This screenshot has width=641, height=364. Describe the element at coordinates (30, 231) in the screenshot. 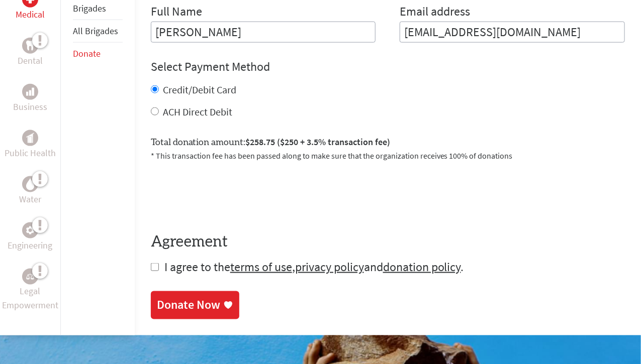

I see `img: Engineering` at that location.